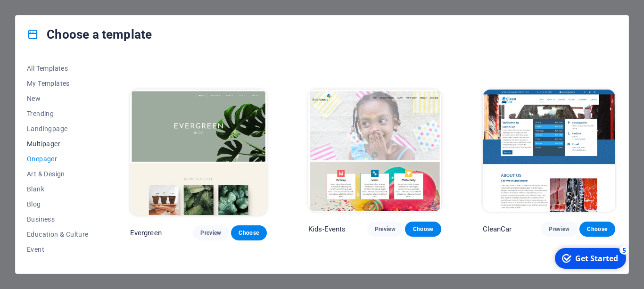 The image size is (644, 289). What do you see at coordinates (58, 68) in the screenshot?
I see `button: All Templates` at bounding box center [58, 68].